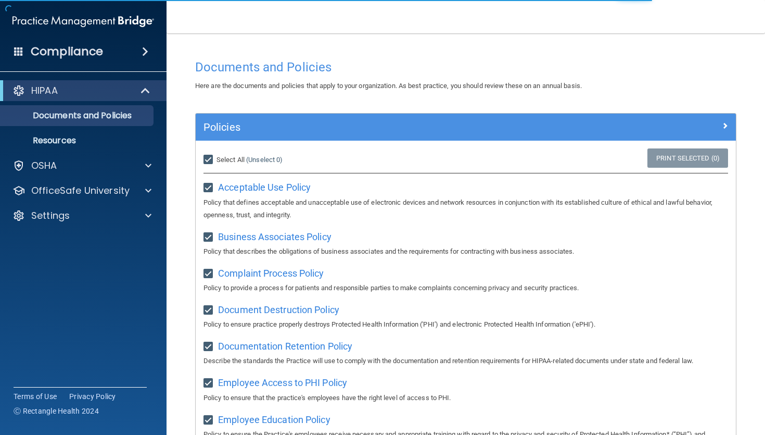 The width and height of the screenshot is (765, 435). What do you see at coordinates (264, 159) in the screenshot?
I see `a: (Unselect 0)` at bounding box center [264, 159].